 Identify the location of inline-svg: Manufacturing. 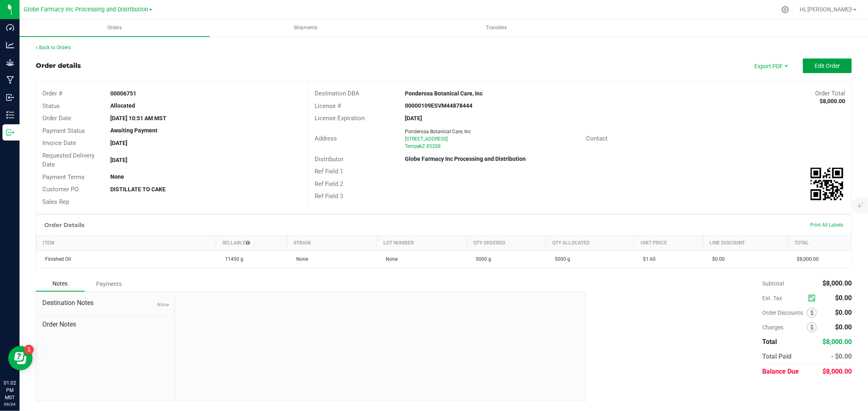
(11, 80).